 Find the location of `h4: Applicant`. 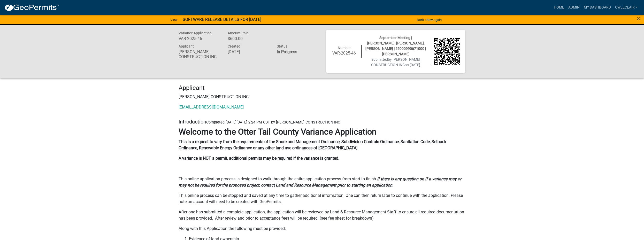

h4: Applicant is located at coordinates (322, 88).